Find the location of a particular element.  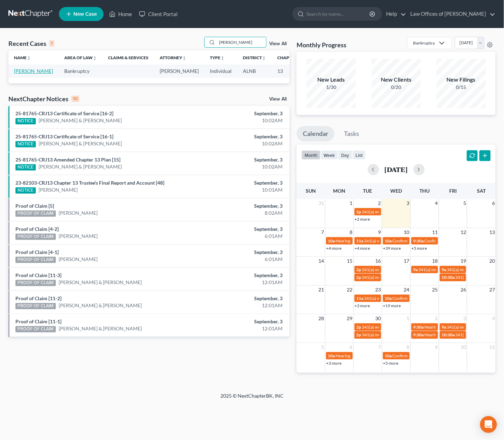

input: Search by name... is located at coordinates (338, 13).